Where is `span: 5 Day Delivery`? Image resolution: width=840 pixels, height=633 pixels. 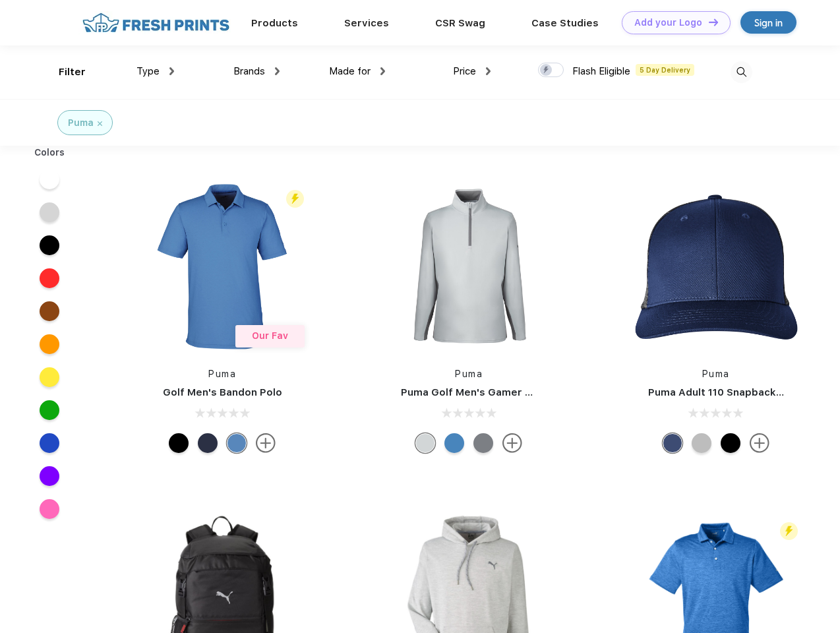
span: 5 Day Delivery is located at coordinates (664, 70).